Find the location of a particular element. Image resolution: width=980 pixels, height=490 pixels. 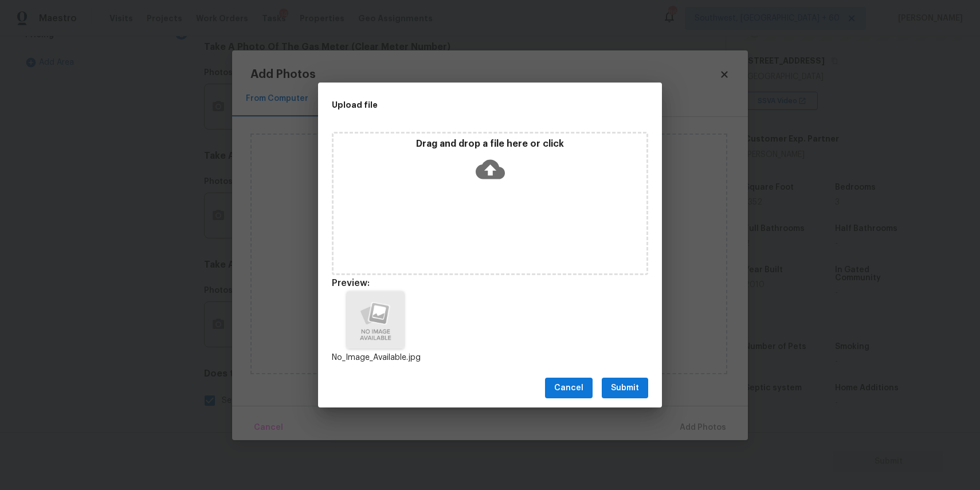

button: Submit is located at coordinates (625, 388).